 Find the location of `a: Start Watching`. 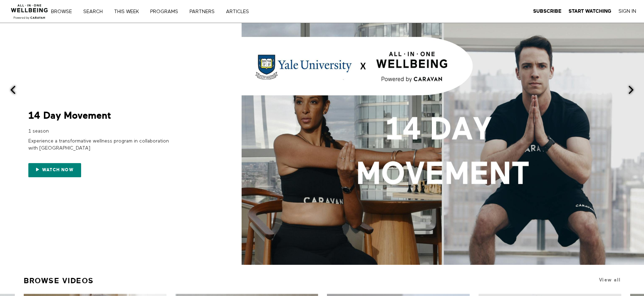

a: Start Watching is located at coordinates (589, 11).